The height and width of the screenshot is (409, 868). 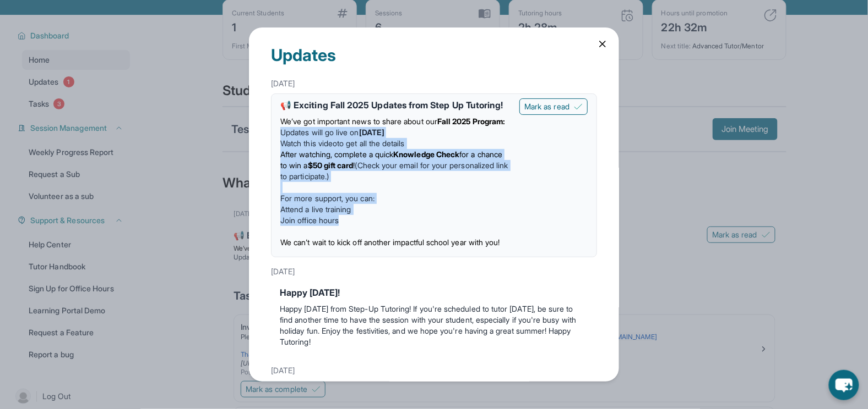 What do you see at coordinates (308, 143) in the screenshot?
I see `a: Watch this video` at bounding box center [308, 143].